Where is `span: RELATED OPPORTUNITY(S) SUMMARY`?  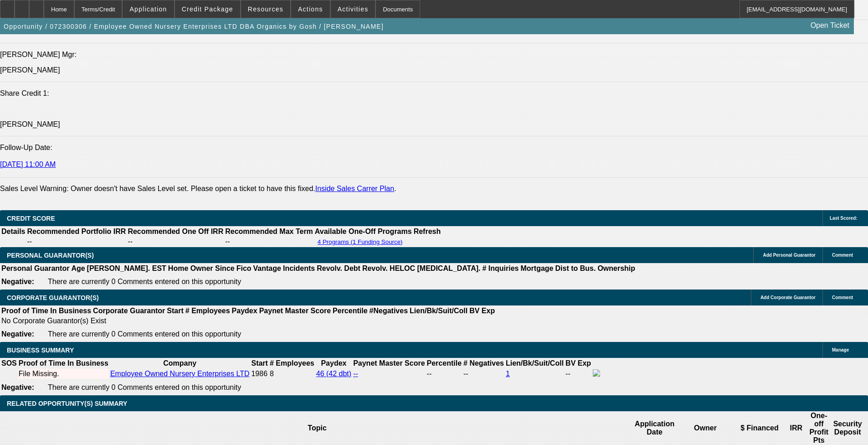
span: RELATED OPPORTUNITY(S) SUMMARY is located at coordinates (67, 404).